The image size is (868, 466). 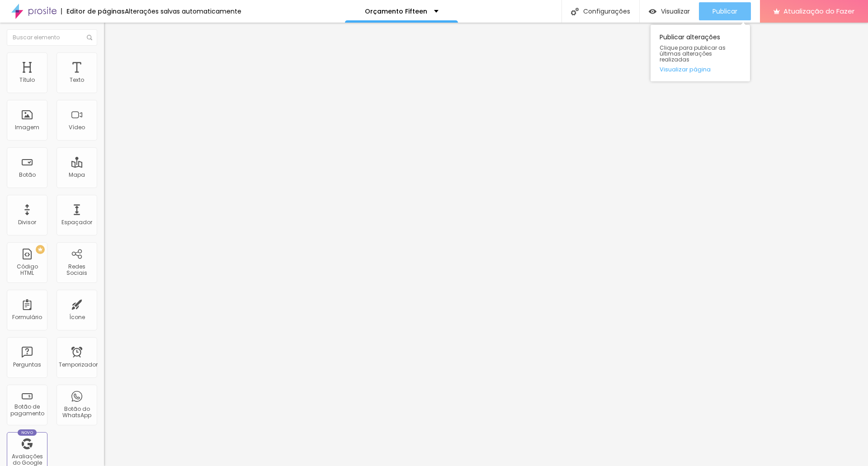 What do you see at coordinates (77, 269) in the screenshot?
I see `font: Redes Sociais` at bounding box center [77, 269].